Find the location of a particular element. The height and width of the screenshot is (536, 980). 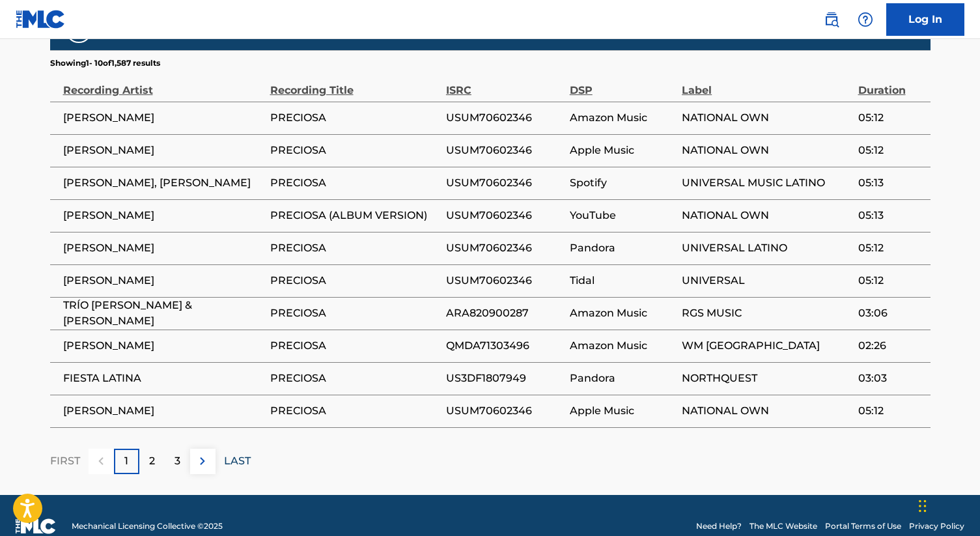

span: UNIVERSAL is located at coordinates (766, 281).